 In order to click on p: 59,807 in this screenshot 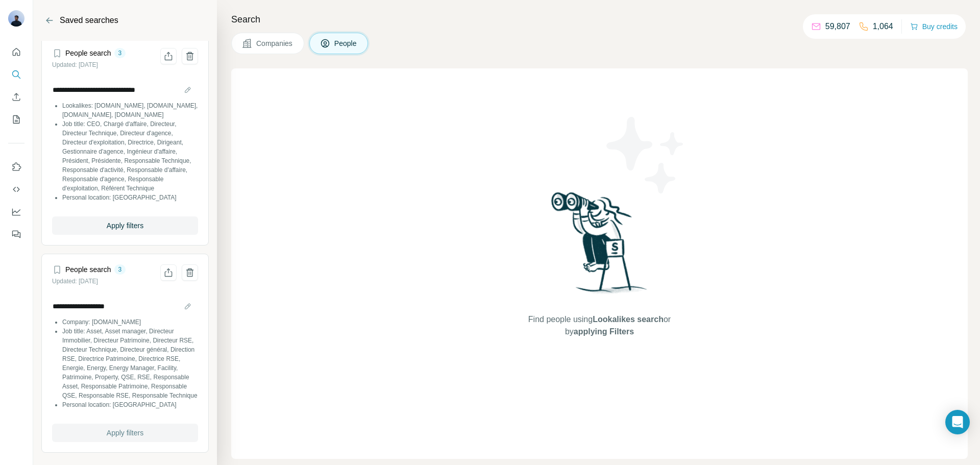, I will do `click(838, 26)`.